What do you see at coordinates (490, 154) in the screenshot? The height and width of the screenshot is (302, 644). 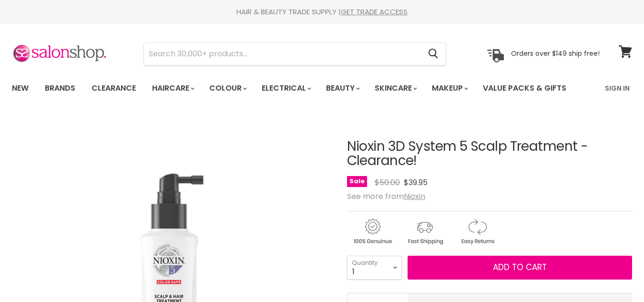 I see `h1: Nioxin 3D System 5 Scalp Treatment - Clearance!` at bounding box center [490, 154].